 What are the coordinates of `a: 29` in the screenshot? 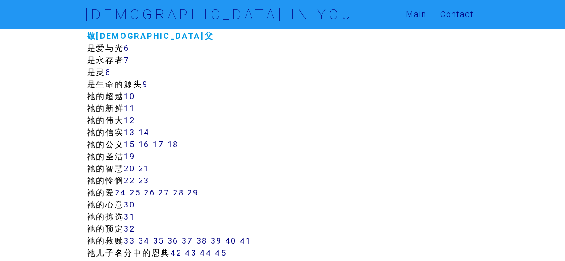 It's located at (192, 192).